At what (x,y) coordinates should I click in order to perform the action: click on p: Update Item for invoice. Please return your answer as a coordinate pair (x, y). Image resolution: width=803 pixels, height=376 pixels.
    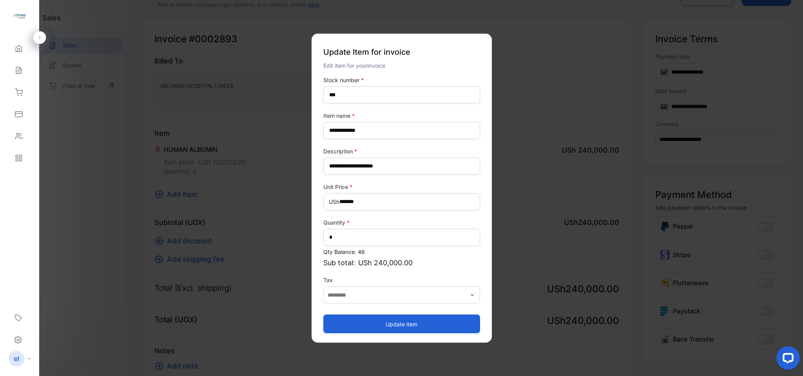
    Looking at the image, I should click on (402, 52).